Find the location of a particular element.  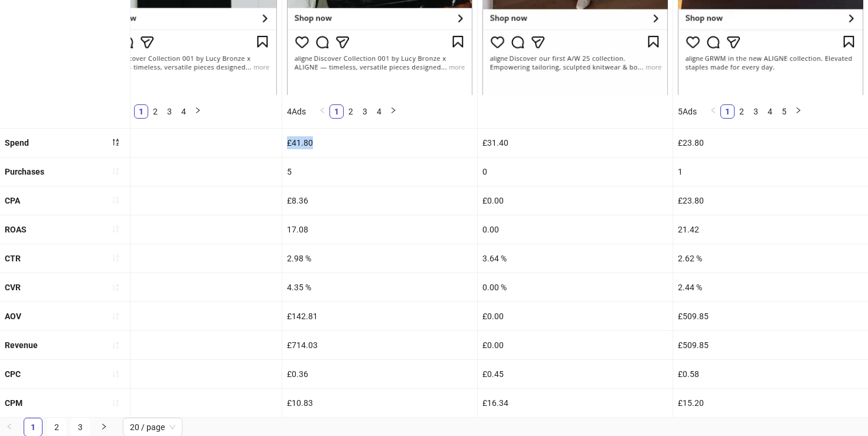

b: Purchases is located at coordinates (24, 171).